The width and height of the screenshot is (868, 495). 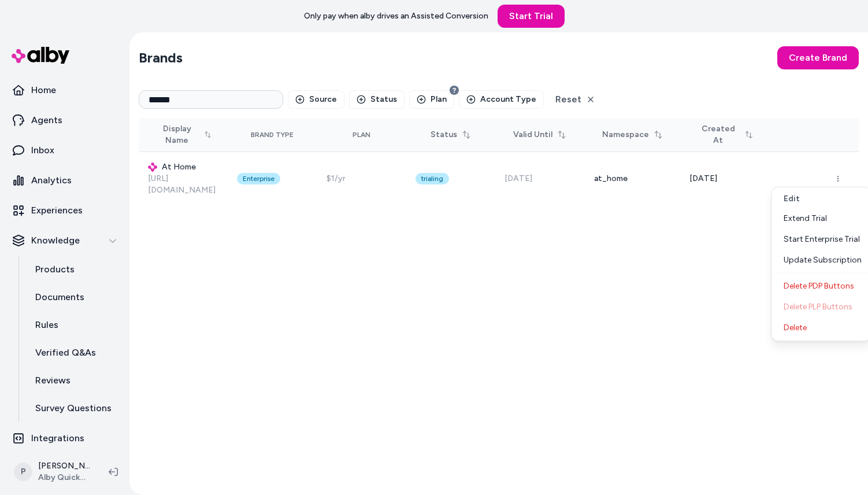 What do you see at coordinates (818, 58) in the screenshot?
I see `button: Create Brand` at bounding box center [818, 58].